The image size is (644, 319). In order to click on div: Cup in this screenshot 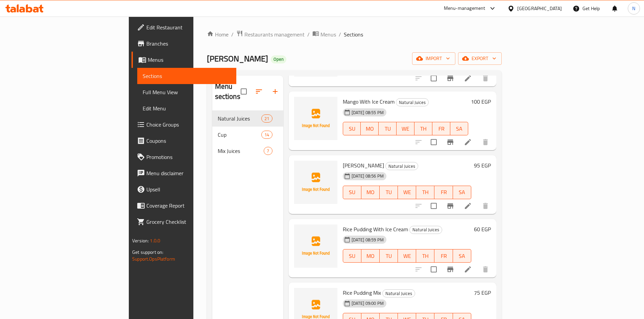, I will do `click(240, 135)`.